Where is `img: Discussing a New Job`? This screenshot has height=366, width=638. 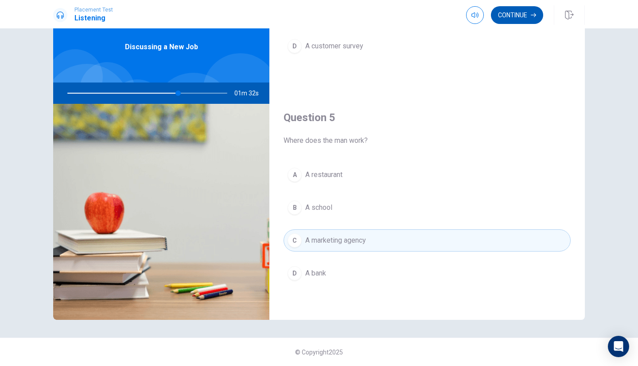 img: Discussing a New Job is located at coordinates (161, 211).